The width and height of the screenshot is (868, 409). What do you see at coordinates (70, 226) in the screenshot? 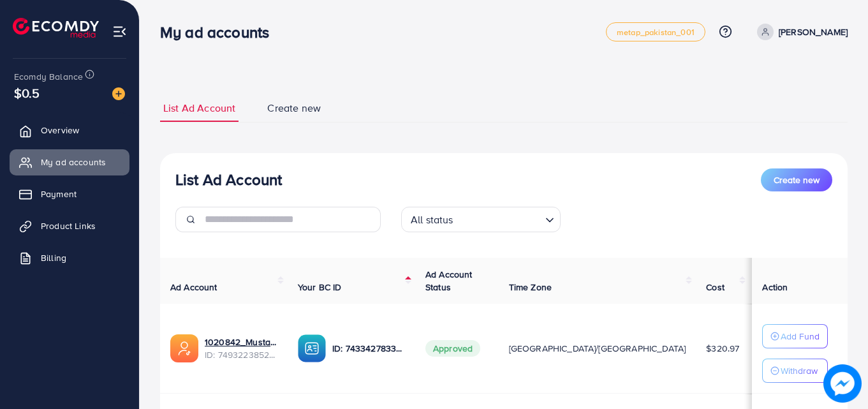
I see `a: Product Links` at bounding box center [70, 226].